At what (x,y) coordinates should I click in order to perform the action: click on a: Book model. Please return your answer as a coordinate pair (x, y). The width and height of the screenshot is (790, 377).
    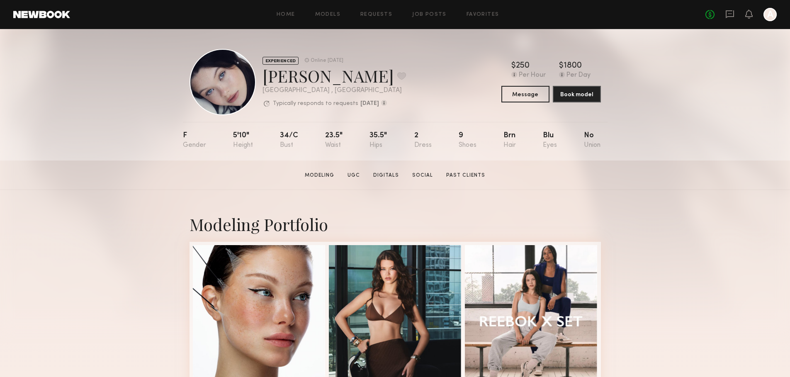
    Looking at the image, I should click on (577, 94).